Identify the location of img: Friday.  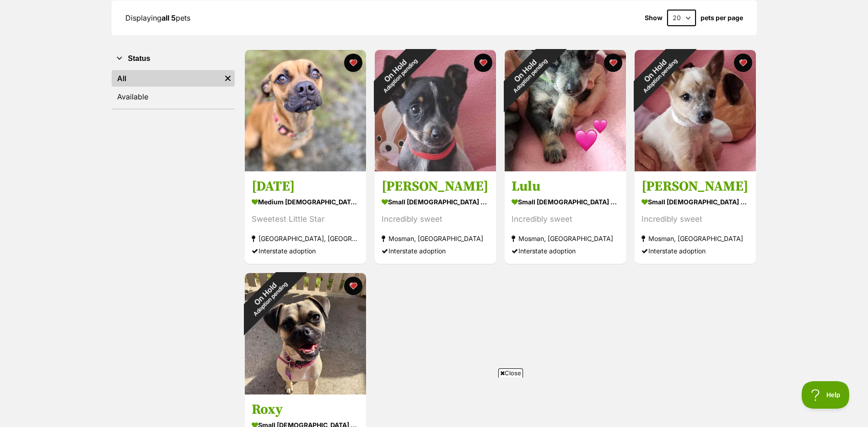
(305, 111).